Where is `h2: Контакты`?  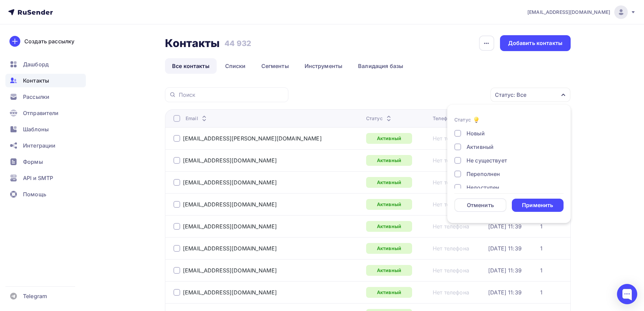
h2: Контакты is located at coordinates (192, 43).